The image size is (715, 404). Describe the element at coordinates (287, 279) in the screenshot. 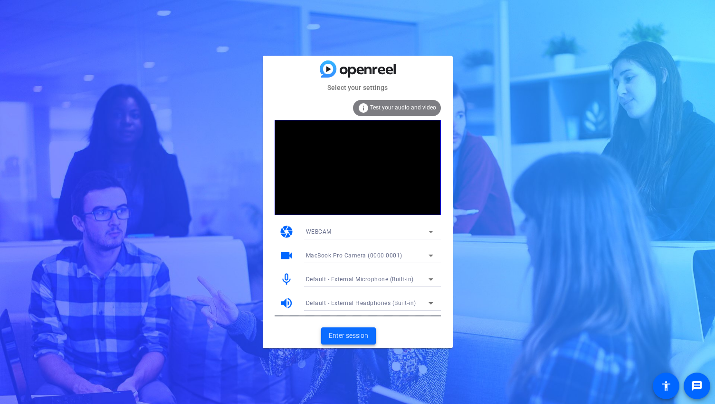

I see `mat-icon: mic_none` at that location.